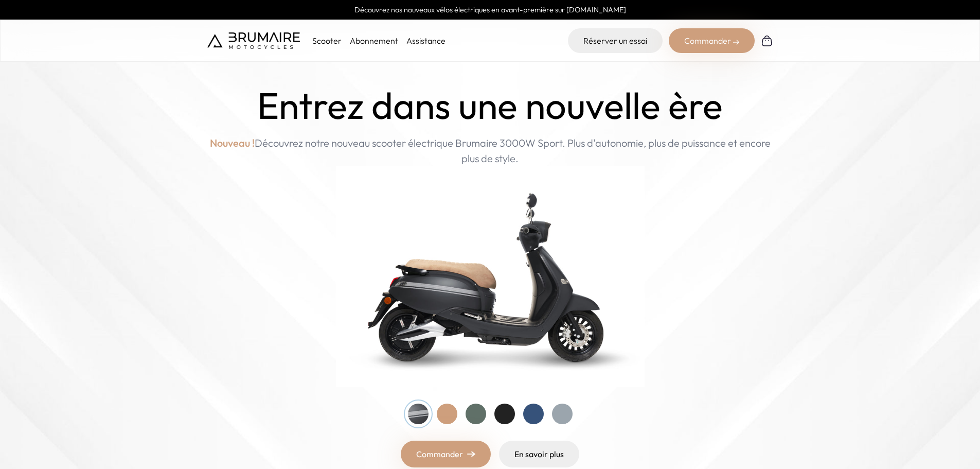 Image resolution: width=980 pixels, height=469 pixels. Describe the element at coordinates (616, 41) in the screenshot. I see `a: Réserver un essai` at that location.